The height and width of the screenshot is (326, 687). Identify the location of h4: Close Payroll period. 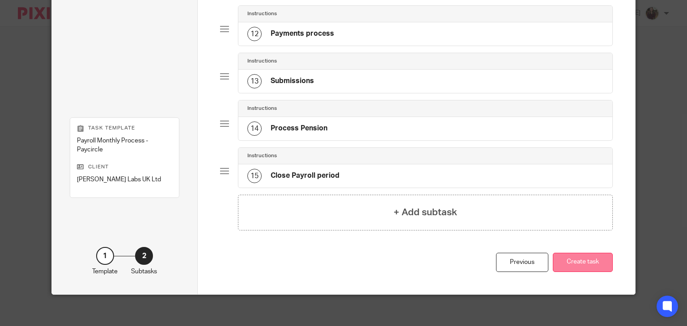
(305, 176).